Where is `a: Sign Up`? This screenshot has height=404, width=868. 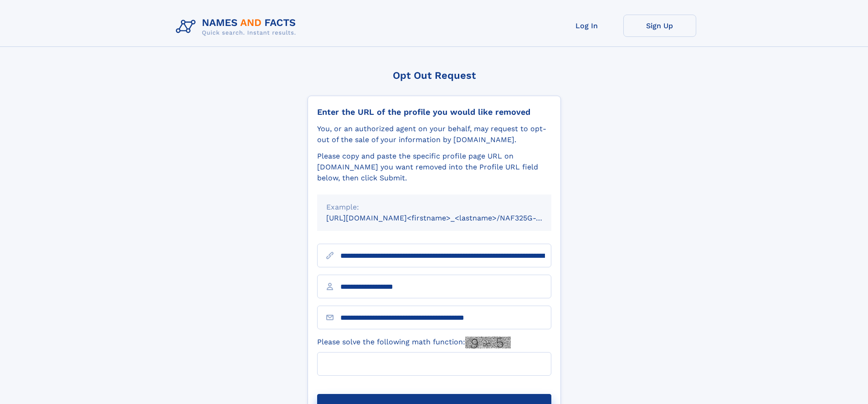 a: Sign Up is located at coordinates (660, 26).